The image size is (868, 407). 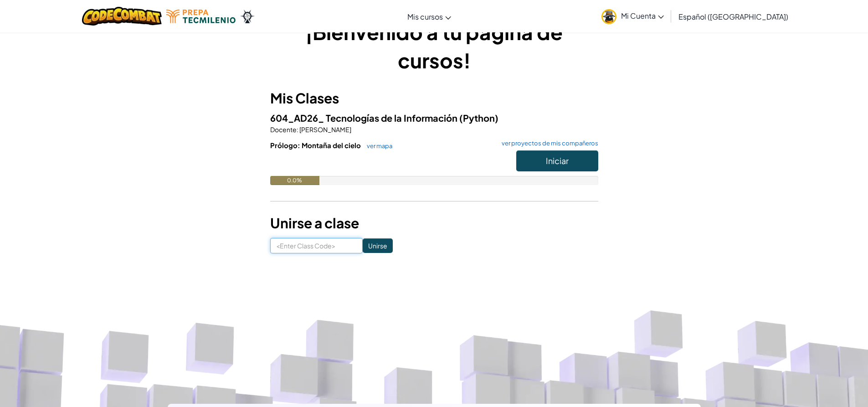 What do you see at coordinates (295, 180) in the screenshot?
I see `div: 0.0%` at bounding box center [295, 180].